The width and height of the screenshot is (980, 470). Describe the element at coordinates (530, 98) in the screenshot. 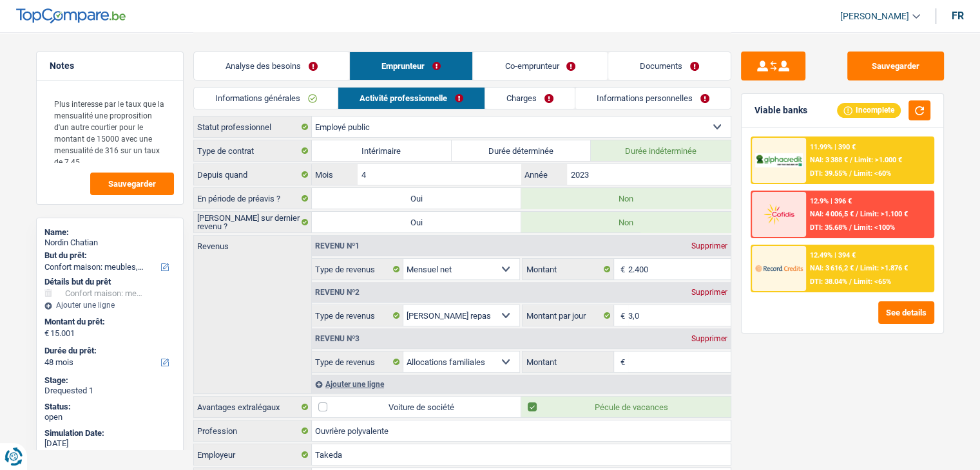

I see `a: Charges` at that location.